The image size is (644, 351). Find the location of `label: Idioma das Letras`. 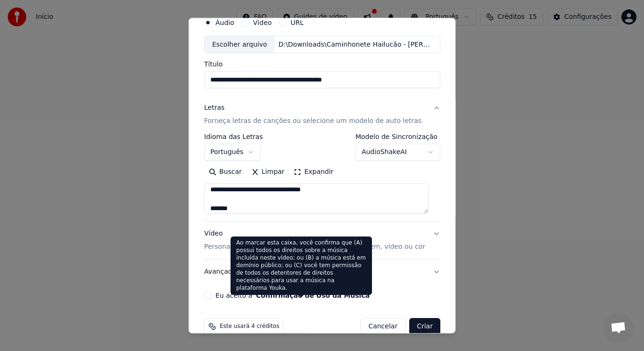

label: Idioma das Letras is located at coordinates (234, 137).